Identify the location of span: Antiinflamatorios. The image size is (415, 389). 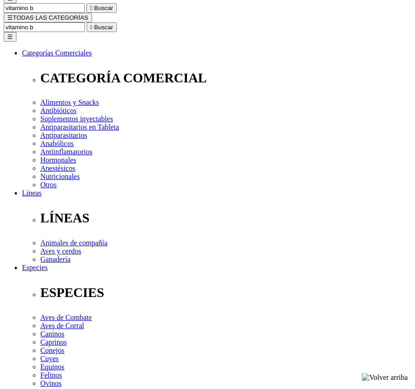
(66, 151).